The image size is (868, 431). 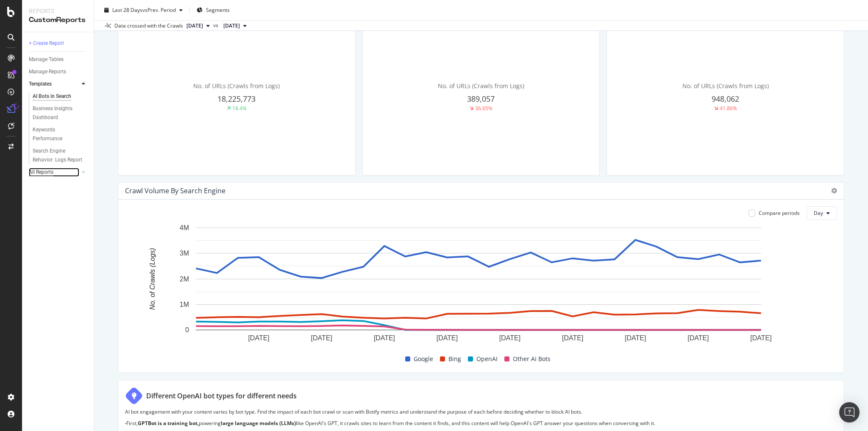 What do you see at coordinates (58, 43) in the screenshot?
I see `a: + Create Report` at bounding box center [58, 43].